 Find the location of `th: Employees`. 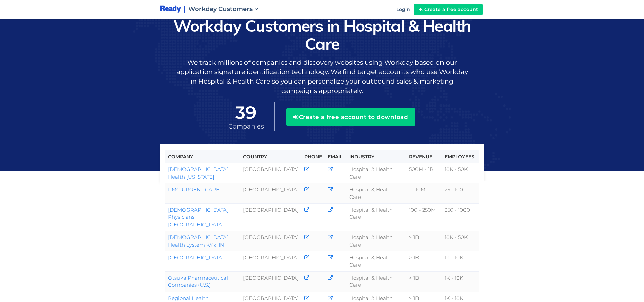

th: Employees is located at coordinates (460, 157).